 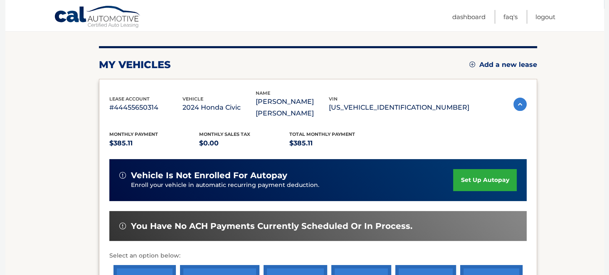 I want to click on span: Total Monthly Payment, so click(x=322, y=134).